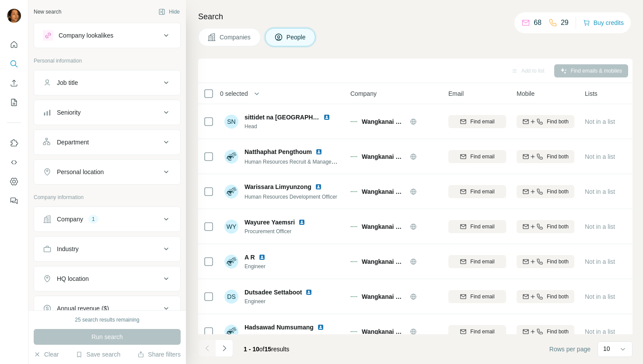  What do you see at coordinates (107, 36) in the screenshot?
I see `button: Company lookalikes` at bounding box center [107, 36].